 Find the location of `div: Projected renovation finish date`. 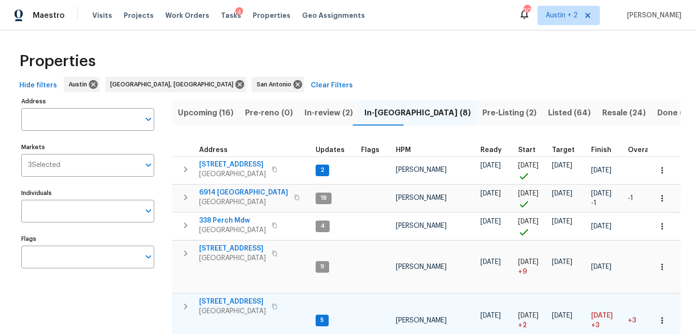

div: Projected renovation finish date is located at coordinates (606, 150).